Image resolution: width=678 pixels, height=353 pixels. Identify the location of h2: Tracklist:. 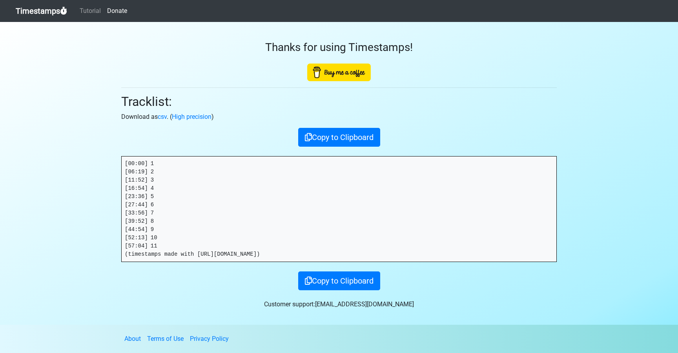
(339, 102).